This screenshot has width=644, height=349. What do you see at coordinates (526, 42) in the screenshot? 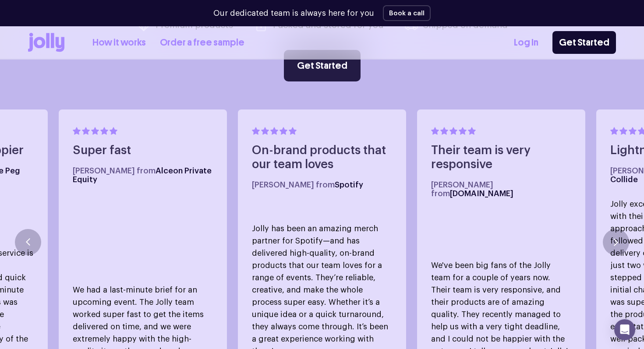
I see `a: Log In` at bounding box center [526, 42].